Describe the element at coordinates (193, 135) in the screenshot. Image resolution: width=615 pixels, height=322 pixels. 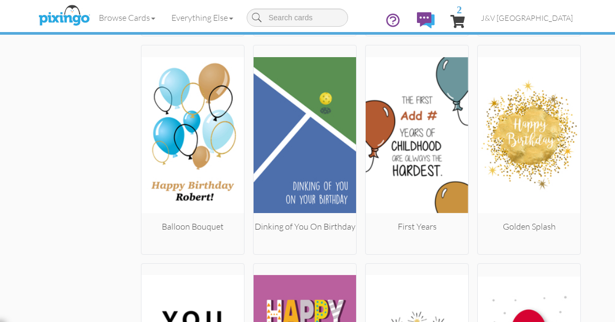
I see `img: 20220312-184120-3196c42a9198-250.jpg` at that location.